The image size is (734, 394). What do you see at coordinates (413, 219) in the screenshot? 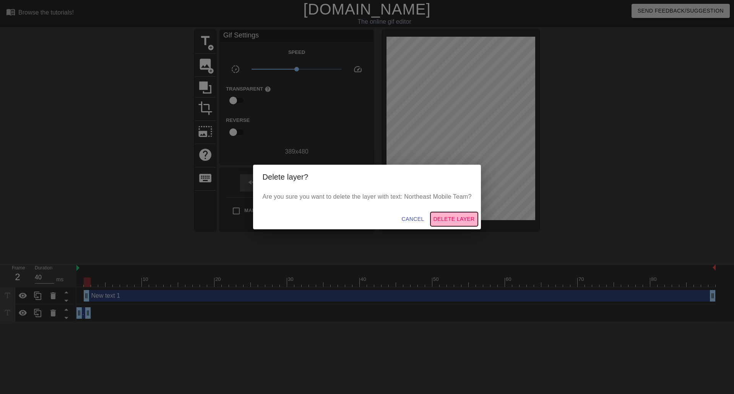
I see `span: Cancel` at bounding box center [413, 219].